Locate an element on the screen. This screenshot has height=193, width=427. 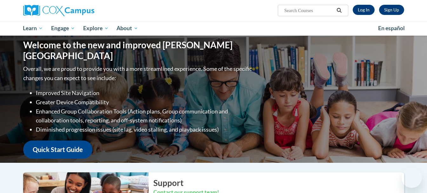
span: Engage is located at coordinates (63, 28).